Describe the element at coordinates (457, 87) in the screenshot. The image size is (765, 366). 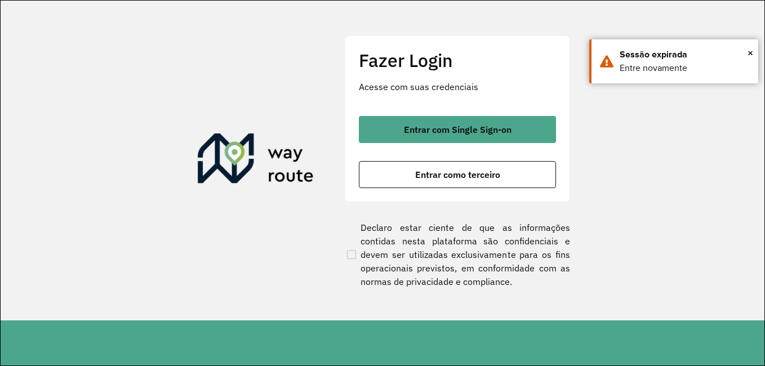
I see `p: Acesse com suas credenciais` at that location.